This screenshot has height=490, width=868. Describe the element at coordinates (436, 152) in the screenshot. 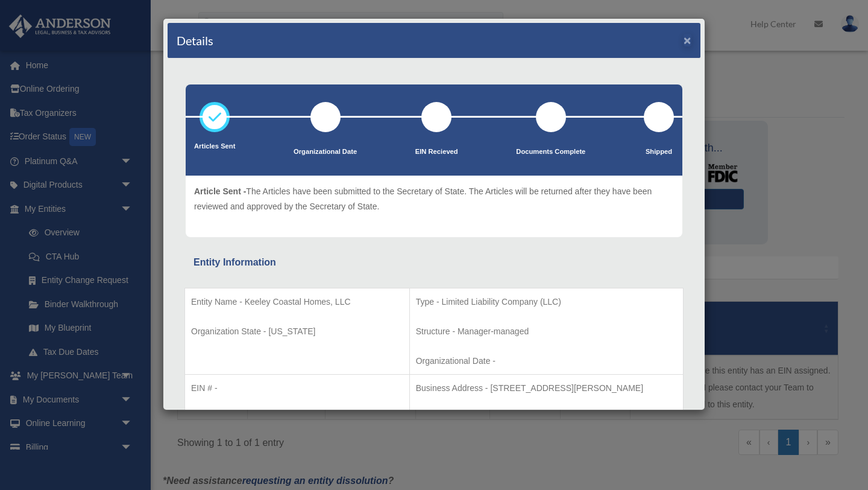

I see `p: EIN Recieved` at that location.